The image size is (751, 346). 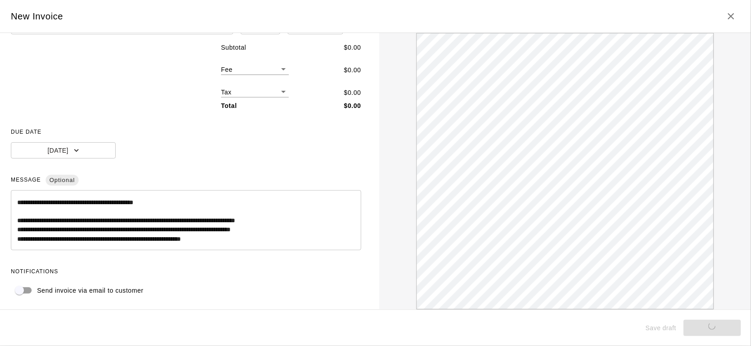 What do you see at coordinates (731, 16) in the screenshot?
I see `button: Close` at bounding box center [731, 16].